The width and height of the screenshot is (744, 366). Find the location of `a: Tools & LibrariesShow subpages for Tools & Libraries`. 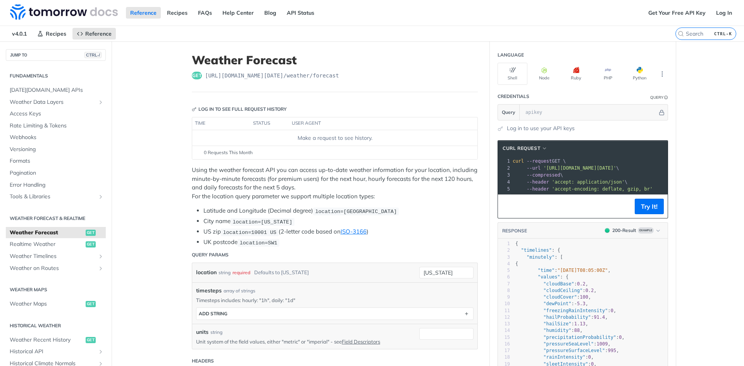

a: Tools & LibrariesShow subpages for Tools & Libraries is located at coordinates (56, 197).